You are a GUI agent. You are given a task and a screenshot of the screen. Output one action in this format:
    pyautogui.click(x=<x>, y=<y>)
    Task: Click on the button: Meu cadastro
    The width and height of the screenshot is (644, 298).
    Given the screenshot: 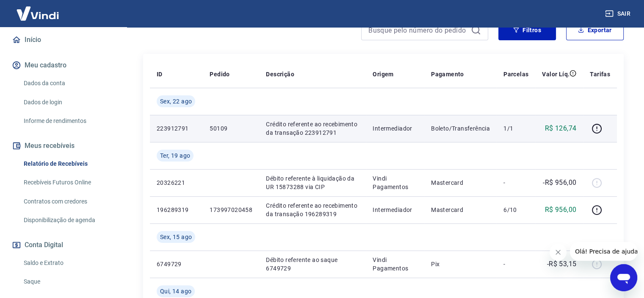 What is the action you would take?
    pyautogui.click(x=63, y=65)
    